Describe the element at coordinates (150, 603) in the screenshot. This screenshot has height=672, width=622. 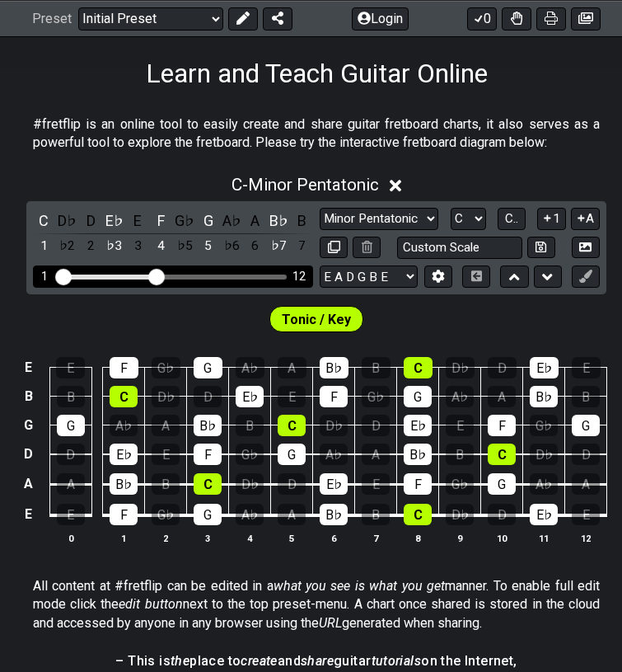
I see `em: edit button` at that location.